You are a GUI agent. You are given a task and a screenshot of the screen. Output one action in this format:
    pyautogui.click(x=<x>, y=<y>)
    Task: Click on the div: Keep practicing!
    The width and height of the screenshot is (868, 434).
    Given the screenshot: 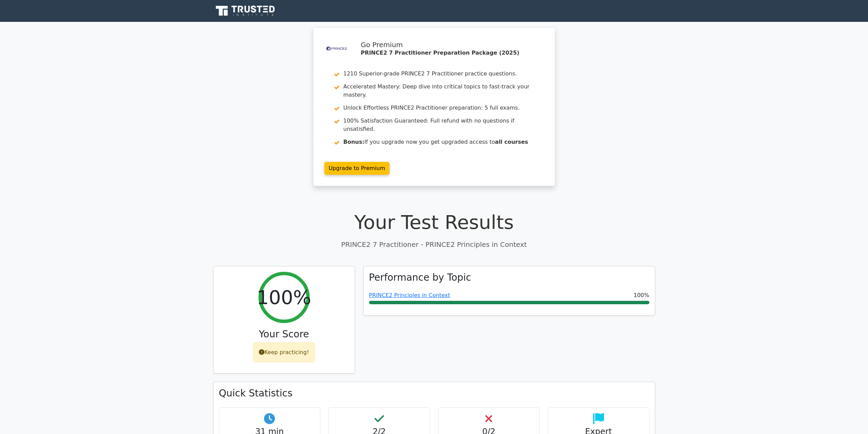 What is the action you would take?
    pyautogui.click(x=283, y=352)
    